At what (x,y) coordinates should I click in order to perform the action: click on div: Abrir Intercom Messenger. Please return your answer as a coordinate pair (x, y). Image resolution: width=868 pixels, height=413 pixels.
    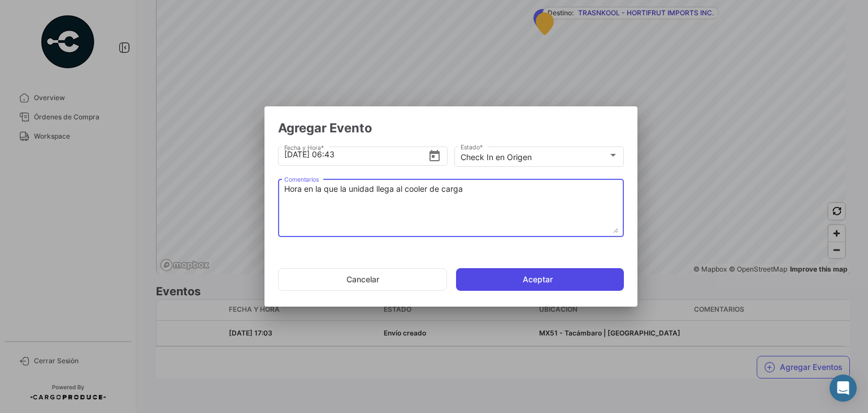
    Looking at the image, I should click on (843, 388).